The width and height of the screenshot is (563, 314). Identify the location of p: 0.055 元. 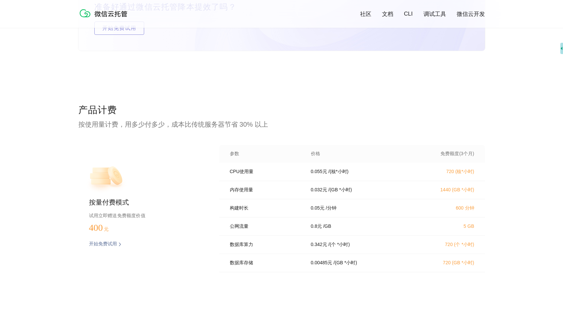
(319, 172).